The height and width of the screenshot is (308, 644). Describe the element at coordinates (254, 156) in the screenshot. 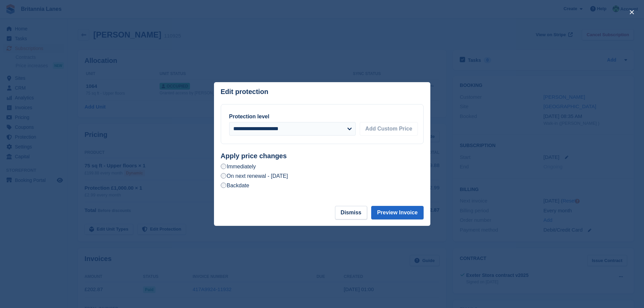

I see `strong: Apply price changes` at that location.